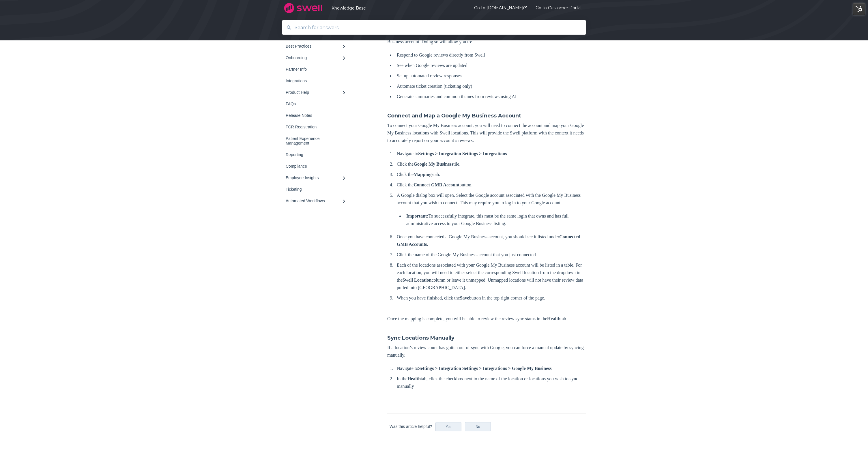 Image resolution: width=868 pixels, height=453 pixels. Describe the element at coordinates (314, 104) in the screenshot. I see `div: FAQs` at that location.